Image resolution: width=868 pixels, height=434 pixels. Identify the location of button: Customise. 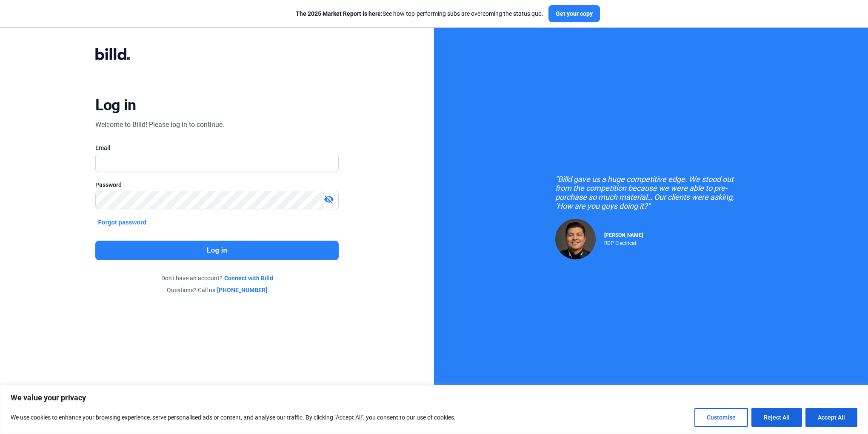
(722, 417).